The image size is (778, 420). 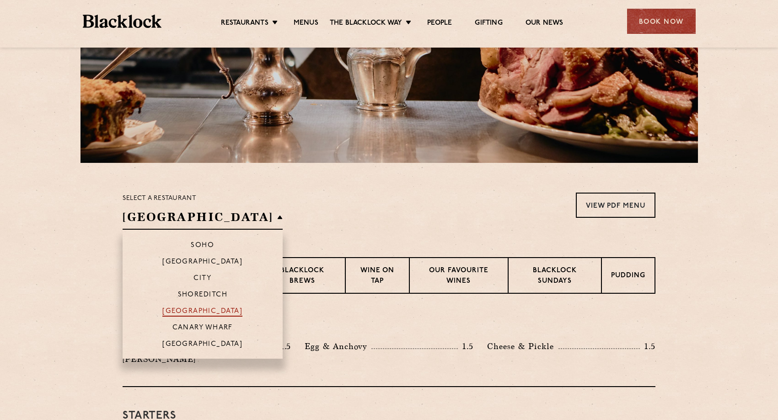 I want to click on a: Our News, so click(x=544, y=24).